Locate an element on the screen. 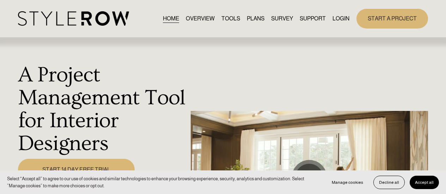 This screenshot has height=194, width=446. a: folder dropdown is located at coordinates (313, 18).